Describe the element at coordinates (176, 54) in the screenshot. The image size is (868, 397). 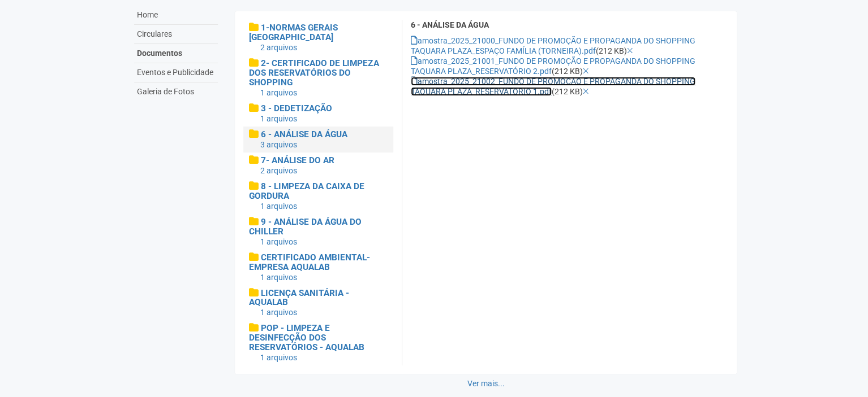
I see `a: Documentos` at that location.